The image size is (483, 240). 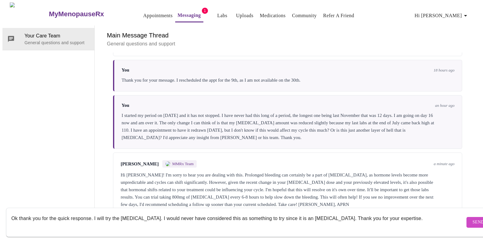 I want to click on h3: MyMenopauseRx, so click(x=77, y=14).